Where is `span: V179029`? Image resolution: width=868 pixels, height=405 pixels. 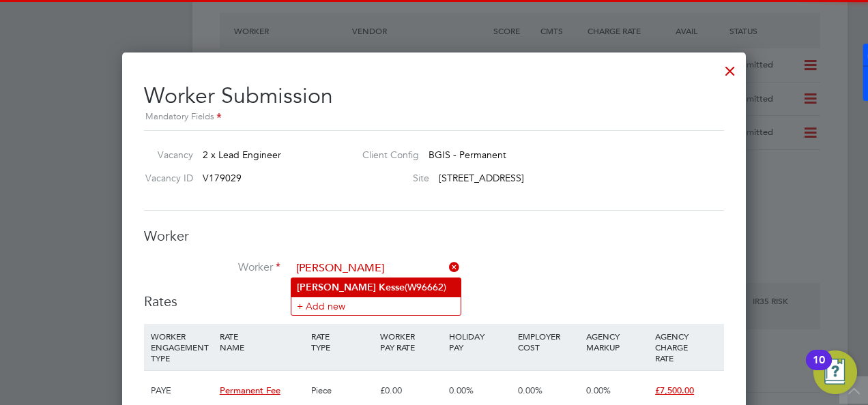
span: V179029 is located at coordinates (222, 178).